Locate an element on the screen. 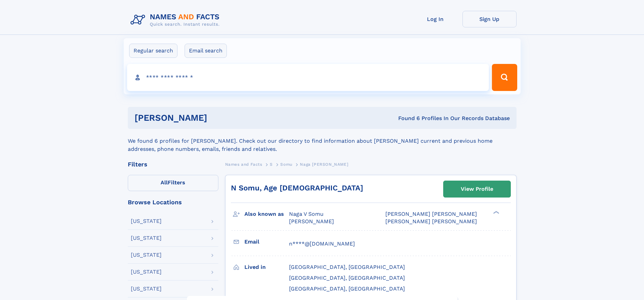 Image resolution: width=644 pixels, height=300 pixels. span: Naga V Somu is located at coordinates (307, 213).